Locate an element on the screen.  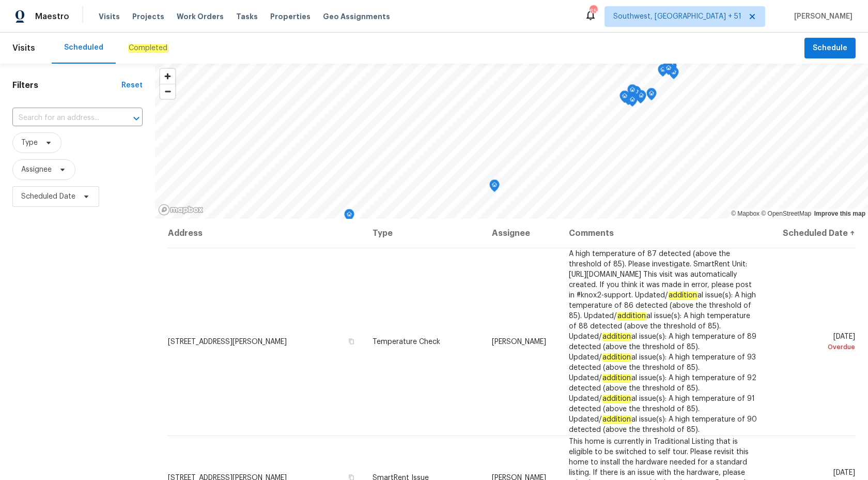
input: Search for an address... is located at coordinates (63, 118).